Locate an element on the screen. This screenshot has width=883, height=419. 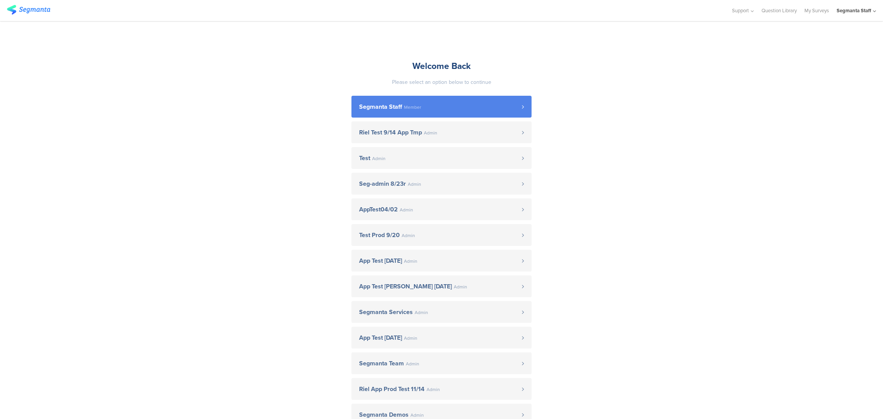
a: Riel Test 9/14 App Tmp Admin is located at coordinates (441, 132).